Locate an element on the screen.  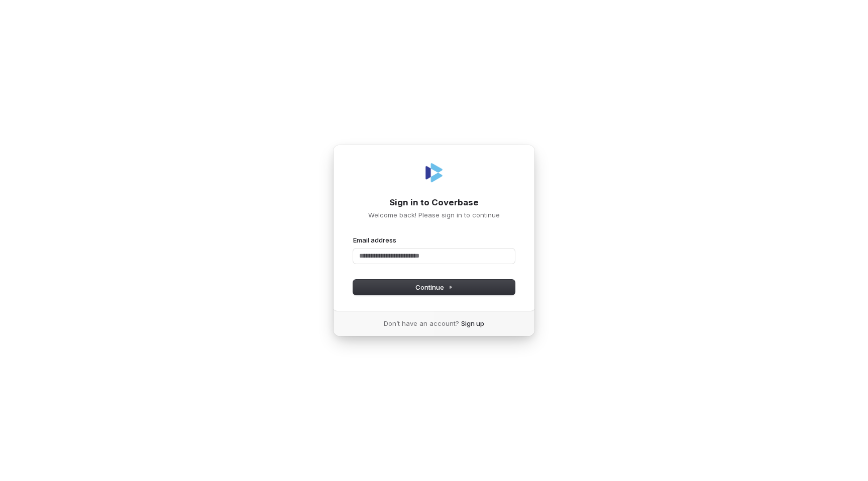
a: Sign up is located at coordinates (472, 324).